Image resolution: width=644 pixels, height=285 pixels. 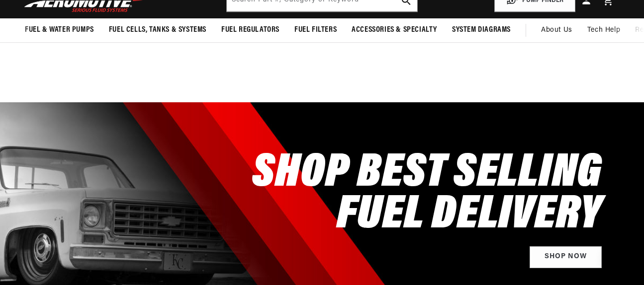 I want to click on span: Accessories & Specialty, so click(x=394, y=30).